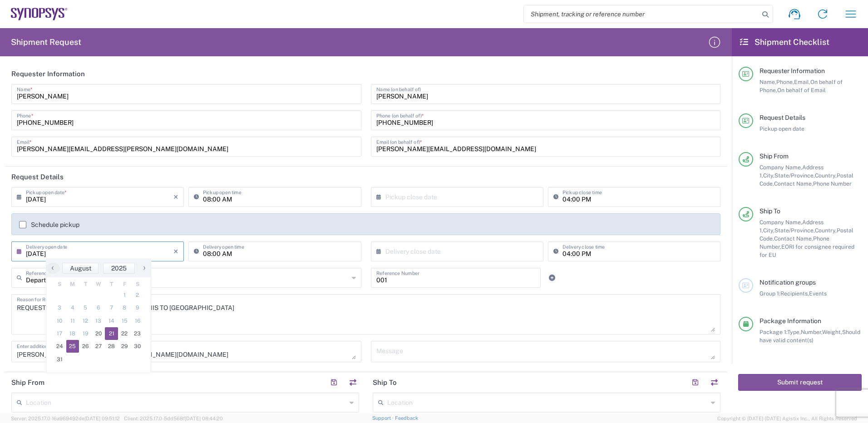 This screenshot has height=423, width=868. I want to click on span: 31, so click(60, 360).